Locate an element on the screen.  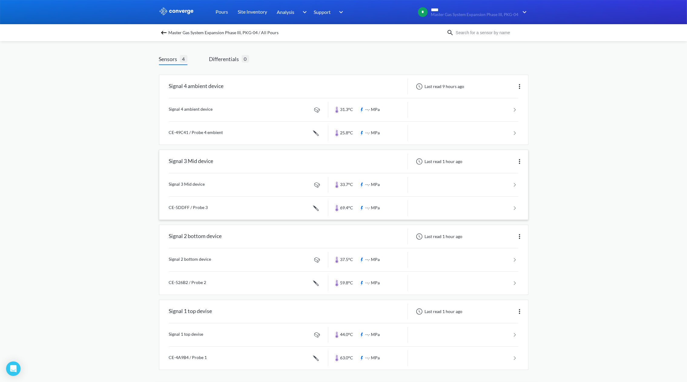
div: Last read 9 hours ago is located at coordinates (439, 87).